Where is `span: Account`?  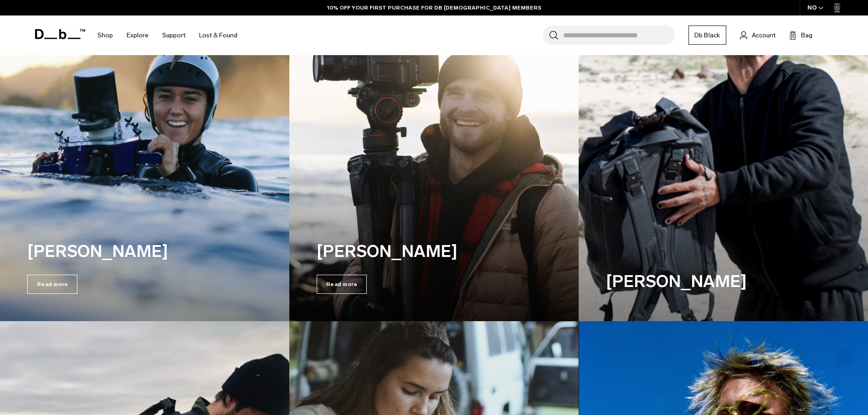 span: Account is located at coordinates (764, 35).